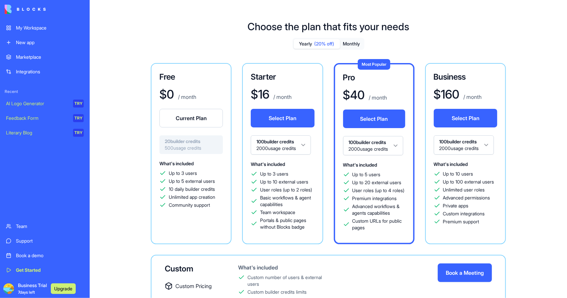 This screenshot has height=298, width=567. I want to click on span: Up to 5 external users, so click(192, 181).